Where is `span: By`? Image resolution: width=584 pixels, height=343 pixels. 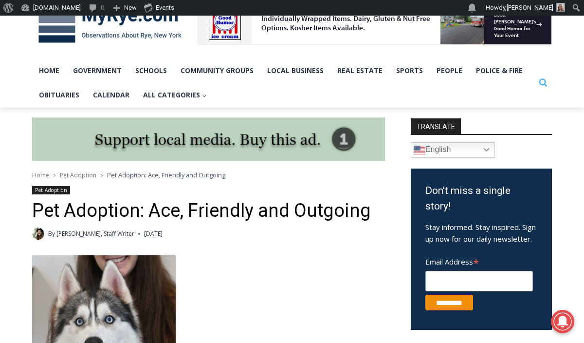 span: By is located at coordinates (52, 233).